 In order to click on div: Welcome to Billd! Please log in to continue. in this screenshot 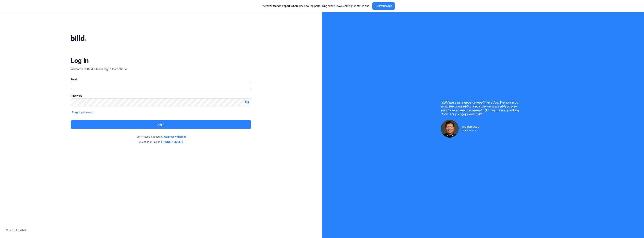, I will do `click(99, 69)`.